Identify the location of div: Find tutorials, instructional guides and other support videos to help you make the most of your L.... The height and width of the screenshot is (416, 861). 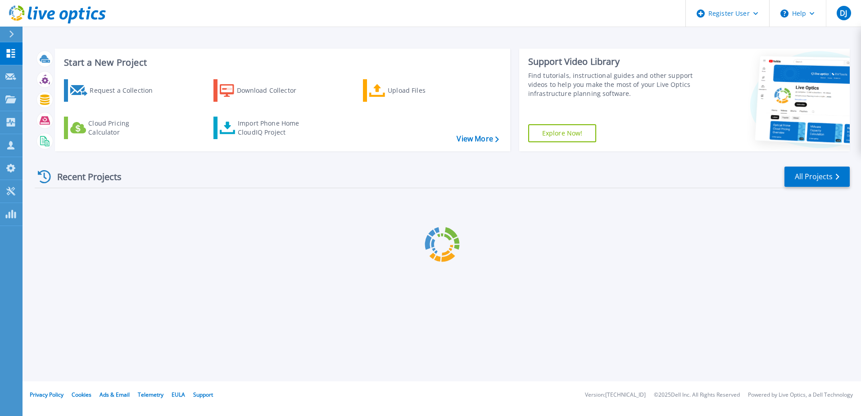
(612, 85).